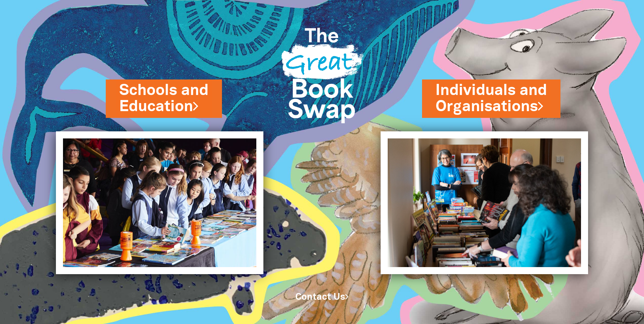 The height and width of the screenshot is (324, 644). I want to click on a: Schools andEducation, so click(164, 98).